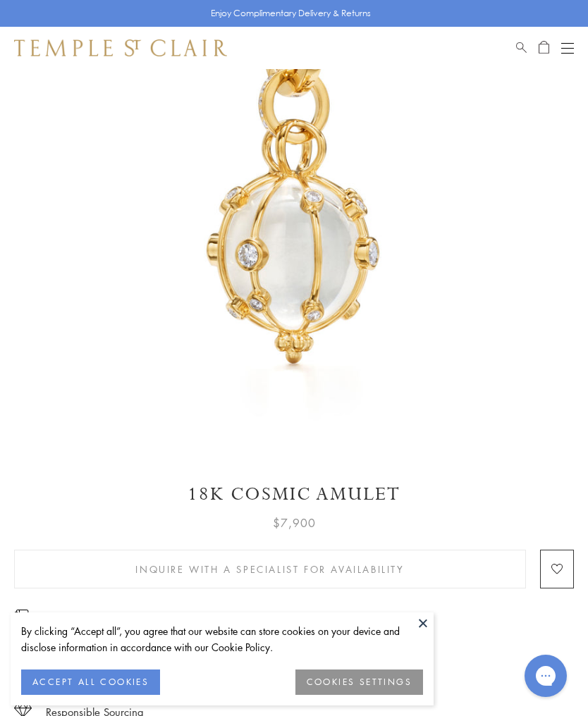 The image size is (588, 716). What do you see at coordinates (222, 639) in the screenshot?
I see `div: By clicking “Accept all”, you agree that our website can store cookies on your device and disclos...` at bounding box center [222, 639].